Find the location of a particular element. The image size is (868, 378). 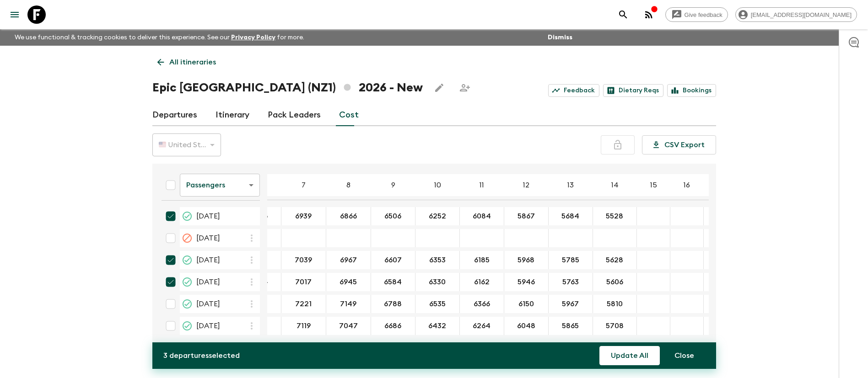

div: 04 Apr 2026; 10 is located at coordinates (437, 326).